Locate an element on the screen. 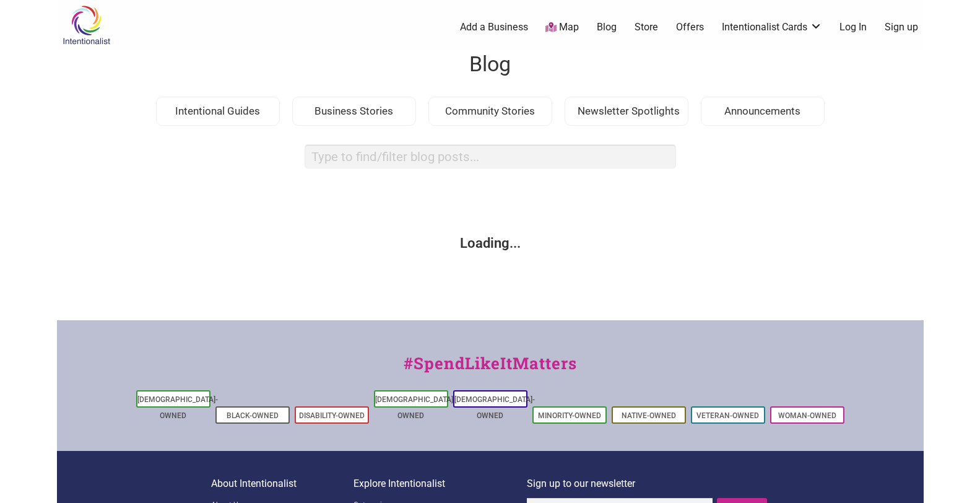  a: Offers is located at coordinates (690, 28).